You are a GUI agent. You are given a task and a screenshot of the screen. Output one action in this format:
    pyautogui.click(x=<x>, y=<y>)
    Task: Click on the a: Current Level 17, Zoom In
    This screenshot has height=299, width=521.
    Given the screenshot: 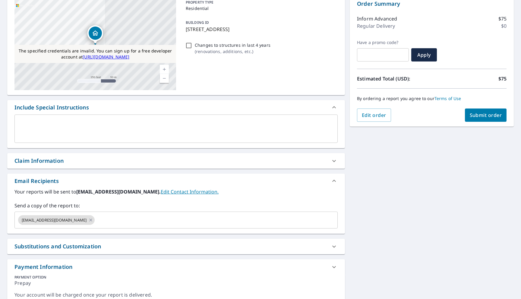 What is the action you would take?
    pyautogui.click(x=164, y=69)
    